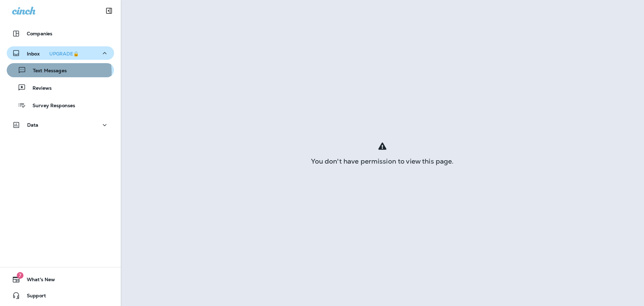 The image size is (644, 306). I want to click on button: Text Messages, so click(60, 70).